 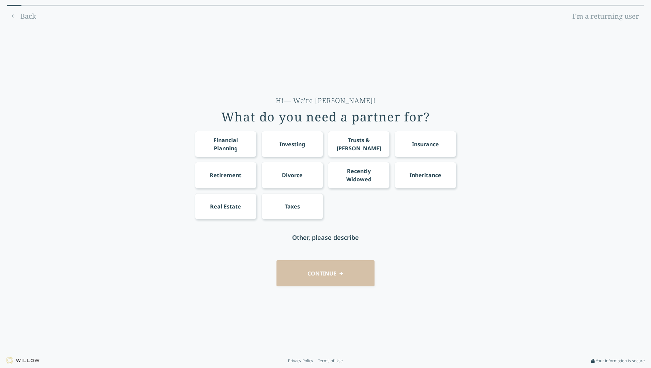 What do you see at coordinates (425, 175) in the screenshot?
I see `div: Inheritance` at bounding box center [425, 175].